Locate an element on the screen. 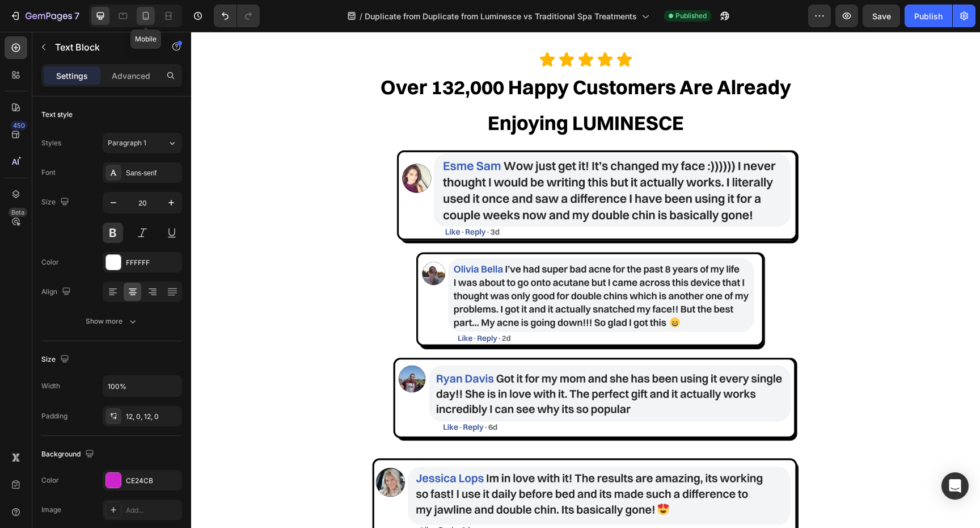 The width and height of the screenshot is (980, 528). p: 7 is located at coordinates (76, 16).